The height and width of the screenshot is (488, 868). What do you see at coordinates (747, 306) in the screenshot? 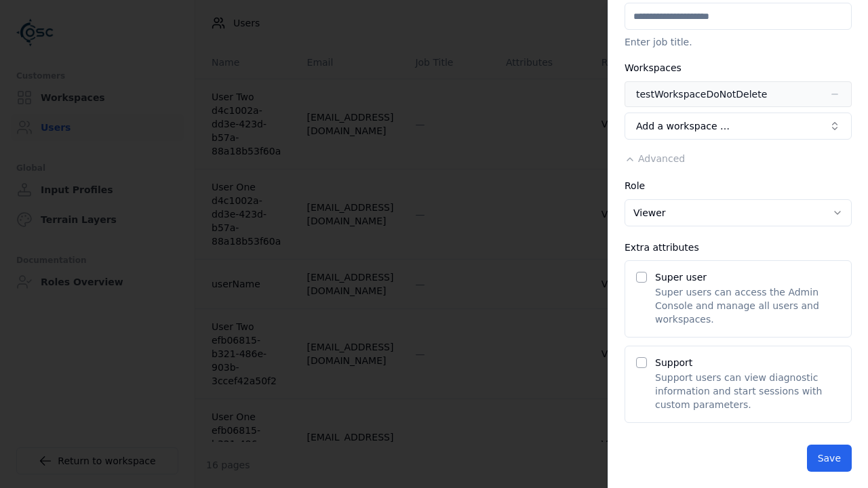
I see `p: Super users can access the Admin Console and manage all users and workspaces.` at bounding box center [747, 306].